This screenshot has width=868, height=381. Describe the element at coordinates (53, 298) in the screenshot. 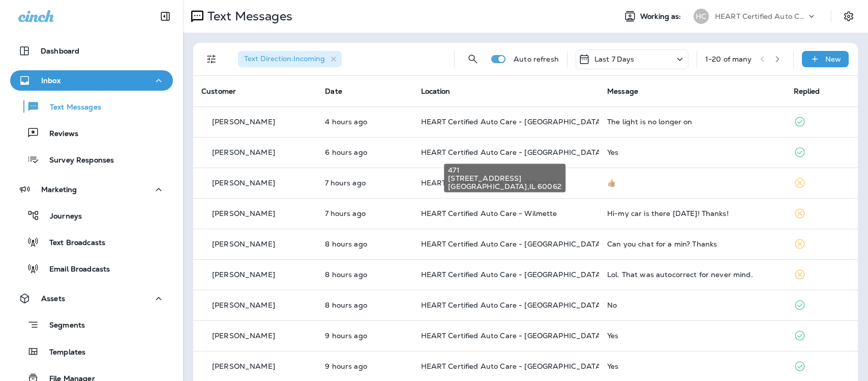

I see `p: Assets` at that location.